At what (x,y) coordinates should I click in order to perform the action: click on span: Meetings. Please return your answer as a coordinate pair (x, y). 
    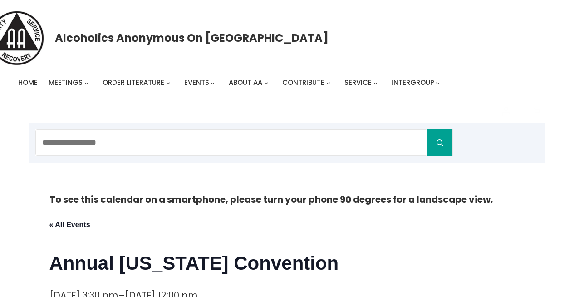
    Looking at the image, I should click on (65, 82).